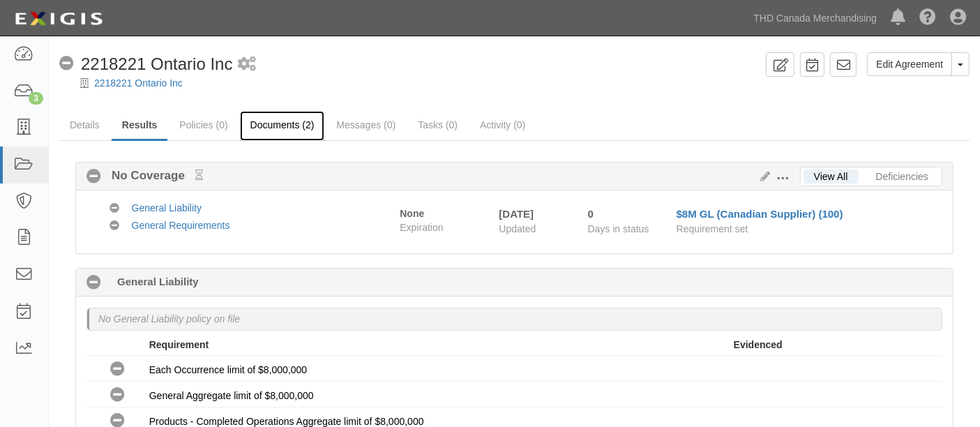 Image resolution: width=980 pixels, height=427 pixels. Describe the element at coordinates (59, 19) in the screenshot. I see `img: logo-5460c22ac91f19d4615b14bd174203de0afe785f0fc80cf4dbbc73dc1793850b.png` at that location.